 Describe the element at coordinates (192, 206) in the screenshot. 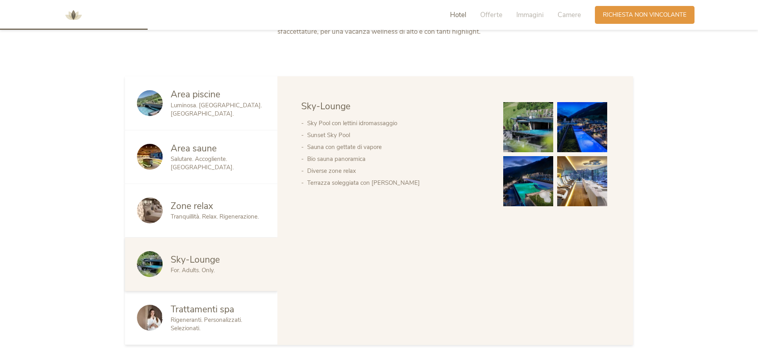

I see `span: Zone relax` at that location.